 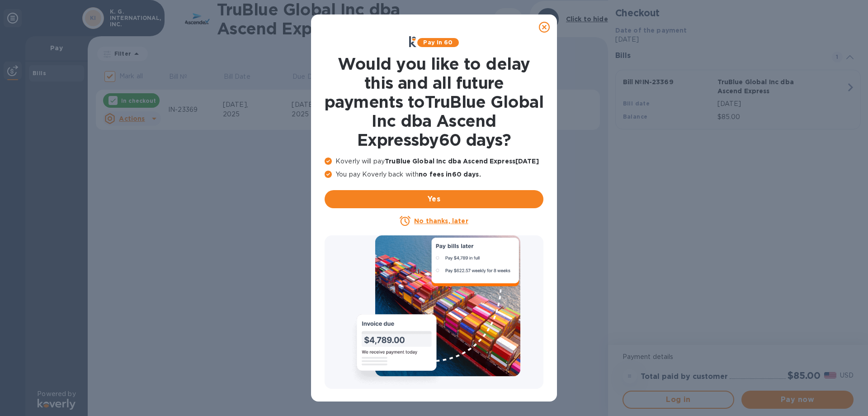 I want to click on button: Yes, so click(x=434, y=199).